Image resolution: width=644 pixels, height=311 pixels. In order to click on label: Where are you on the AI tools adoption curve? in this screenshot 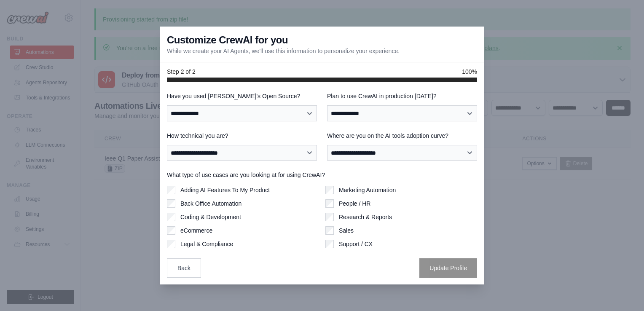, I will do `click(402, 136)`.